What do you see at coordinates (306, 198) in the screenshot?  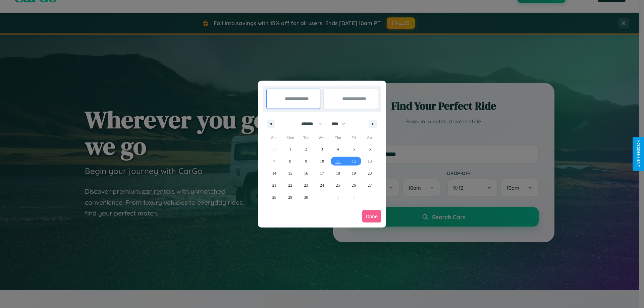 I see `span: 30` at bounding box center [306, 198].